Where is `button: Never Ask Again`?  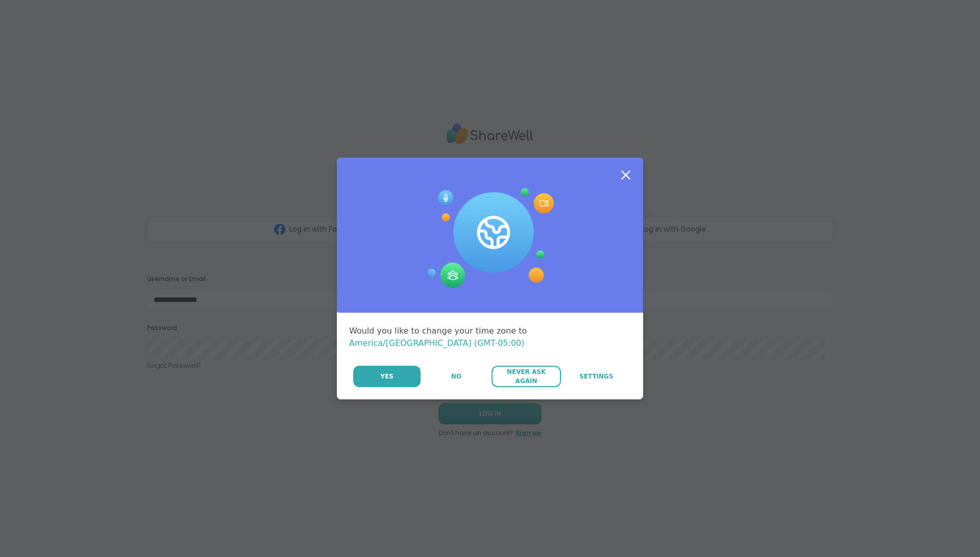 button: Never Ask Again is located at coordinates (526, 376).